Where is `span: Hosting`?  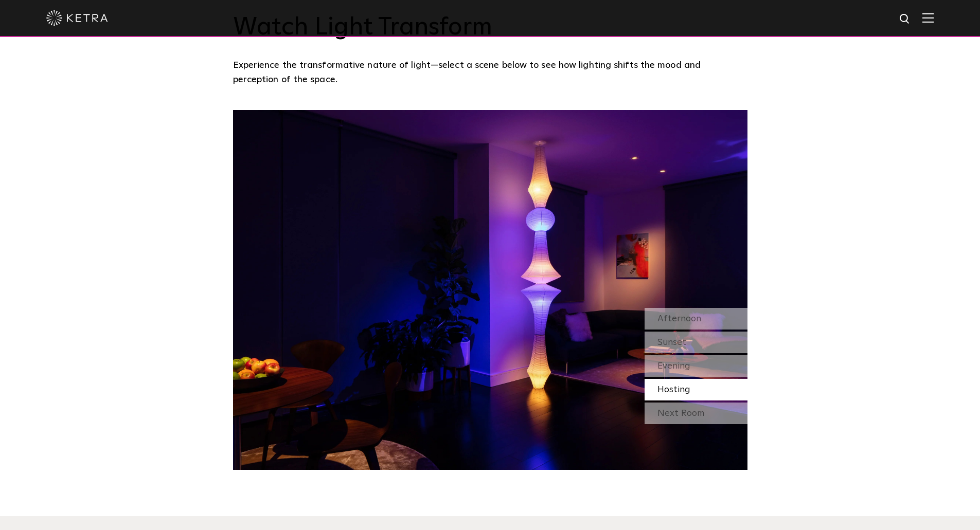 span: Hosting is located at coordinates (674, 390).